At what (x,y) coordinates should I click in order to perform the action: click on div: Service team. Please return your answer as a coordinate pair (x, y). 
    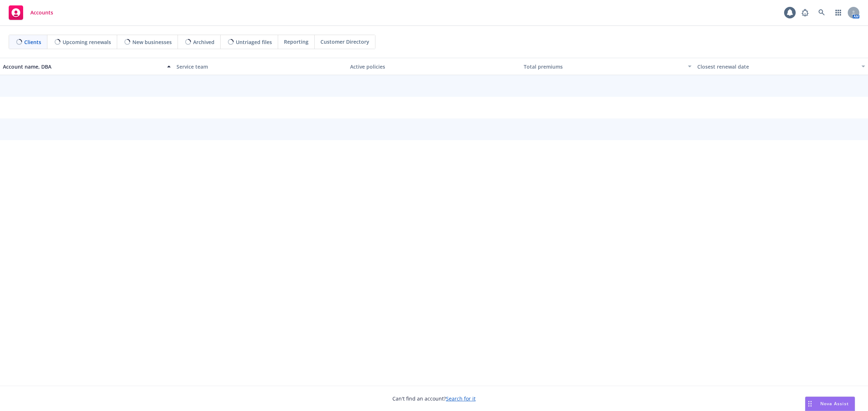
    Looking at the image, I should click on (260, 66).